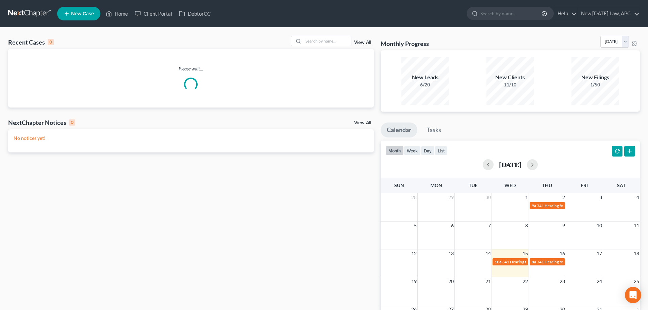 The image size is (648, 310). I want to click on div: Recent Cases, so click(31, 42).